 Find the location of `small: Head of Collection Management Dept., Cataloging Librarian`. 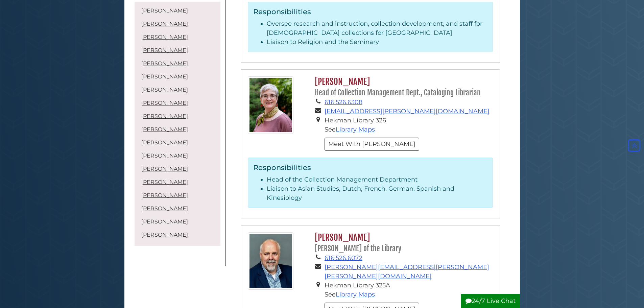

small: Head of Collection Management Dept., Cataloging Librarian is located at coordinates (398, 92).